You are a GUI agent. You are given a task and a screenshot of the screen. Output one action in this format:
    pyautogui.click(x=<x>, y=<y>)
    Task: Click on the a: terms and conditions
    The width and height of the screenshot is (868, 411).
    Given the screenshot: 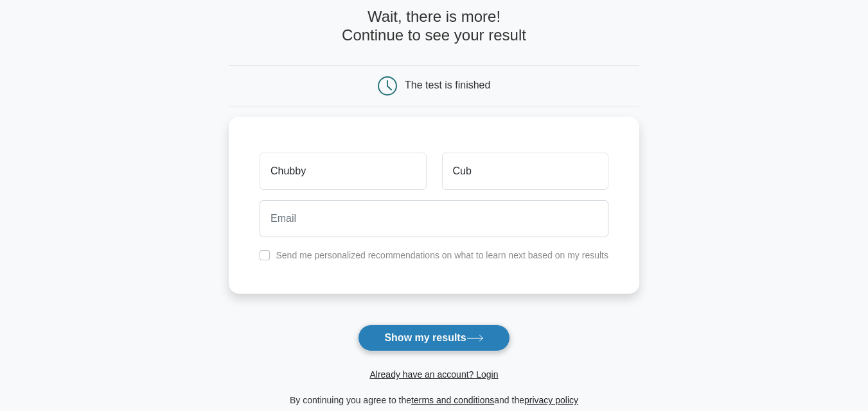 What is the action you would take?
    pyautogui.click(x=452, y=400)
    